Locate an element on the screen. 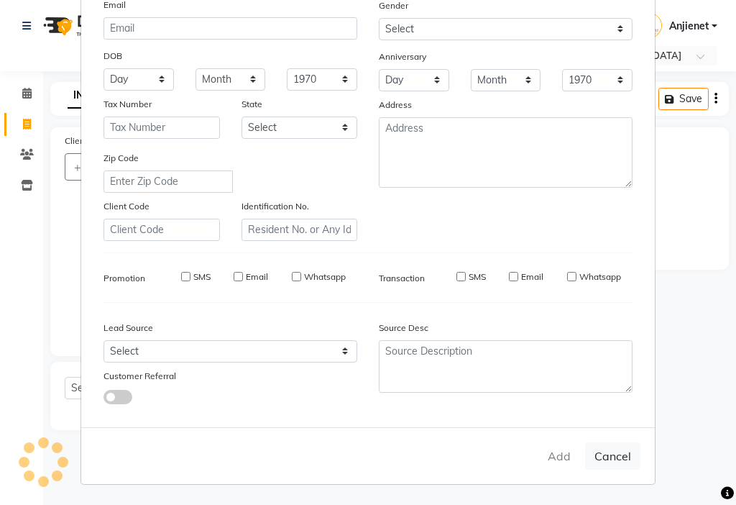 Image resolution: width=736 pixels, height=505 pixels. label: Tax Number is located at coordinates (127, 104).